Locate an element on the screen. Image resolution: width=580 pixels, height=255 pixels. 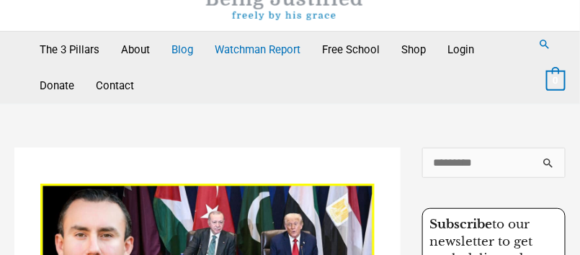
a: Search button is located at coordinates (546, 44).